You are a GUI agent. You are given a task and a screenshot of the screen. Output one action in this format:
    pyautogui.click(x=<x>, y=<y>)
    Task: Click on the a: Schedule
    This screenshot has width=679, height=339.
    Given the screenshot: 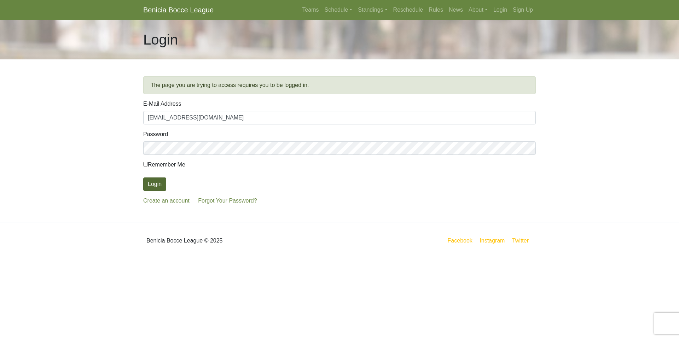 What is the action you would take?
    pyautogui.click(x=339, y=10)
    